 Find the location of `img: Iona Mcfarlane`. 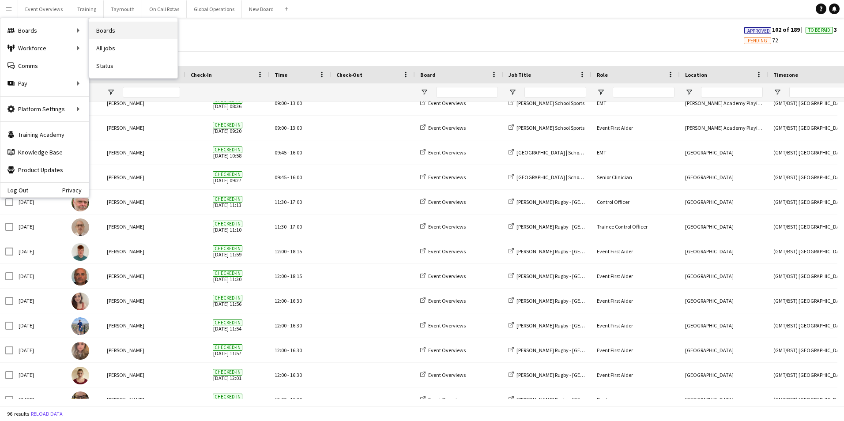

img: Iona Mcfarlane is located at coordinates (80, 375).